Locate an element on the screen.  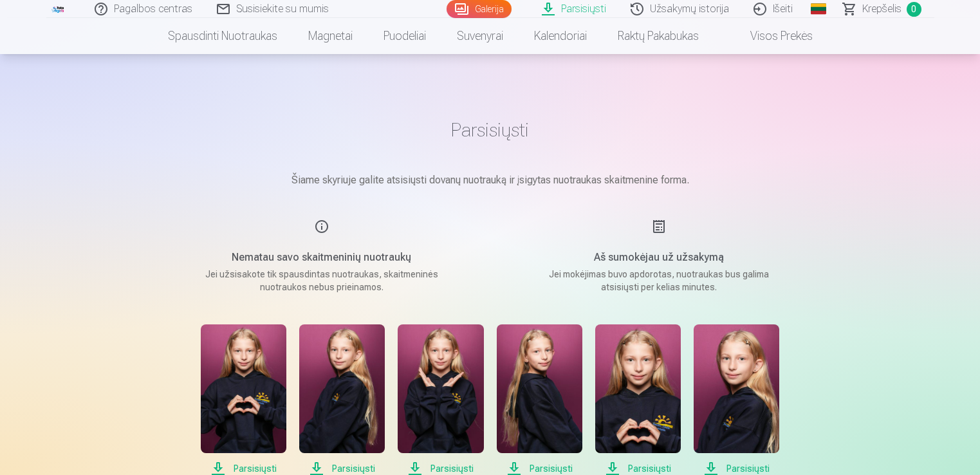
span: Krepšelis is located at coordinates (882, 9).